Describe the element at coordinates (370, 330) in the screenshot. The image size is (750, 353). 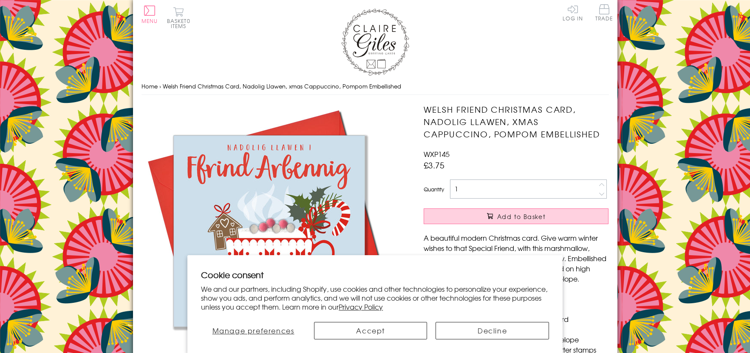
I see `button: Accept` at that location.